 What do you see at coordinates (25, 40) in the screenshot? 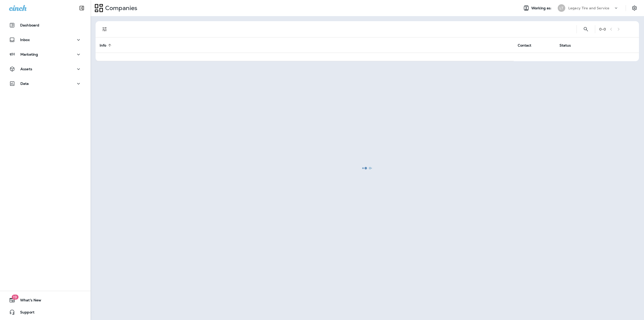
I see `p: Inbox` at bounding box center [25, 40].